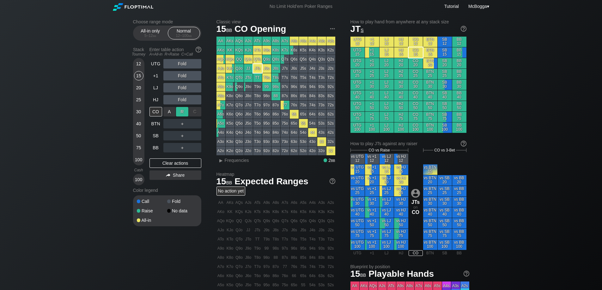 The height and width of the screenshot is (290, 602). What do you see at coordinates (239, 133) in the screenshot?
I see `div: Q4o` at bounding box center [239, 133].